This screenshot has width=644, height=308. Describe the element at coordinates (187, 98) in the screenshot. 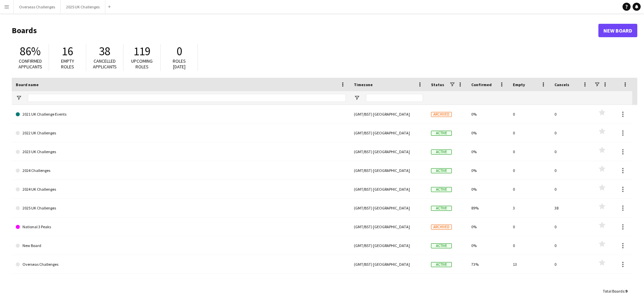

I see `input: Board name Filter Input` at that location.